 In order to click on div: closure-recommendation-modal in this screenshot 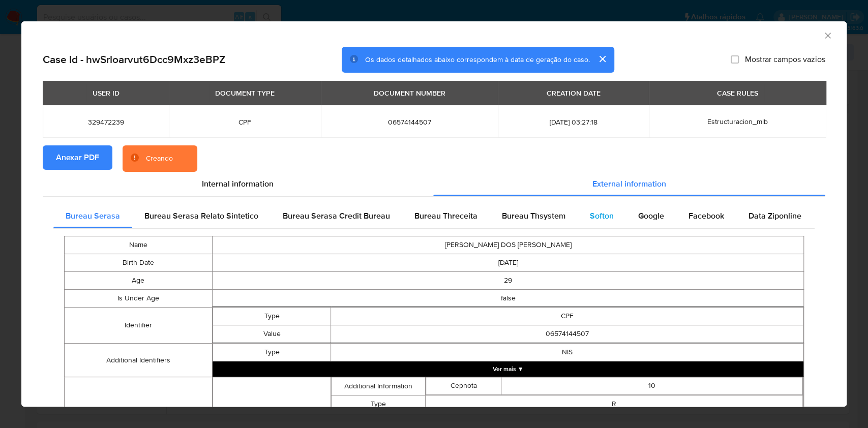, I will do `click(434, 214)`.